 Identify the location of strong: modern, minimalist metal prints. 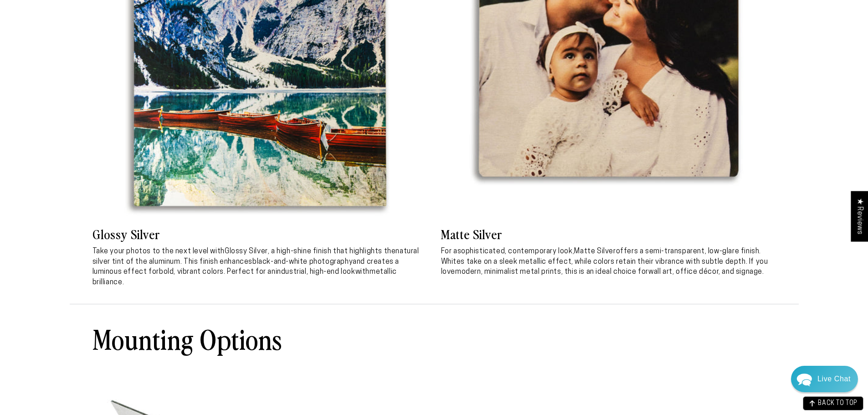
(508, 272).